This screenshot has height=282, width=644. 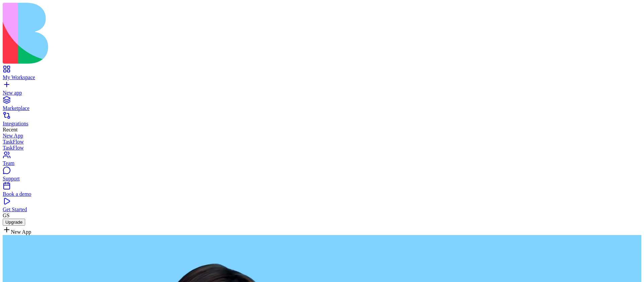 I want to click on div: New App, so click(x=322, y=136).